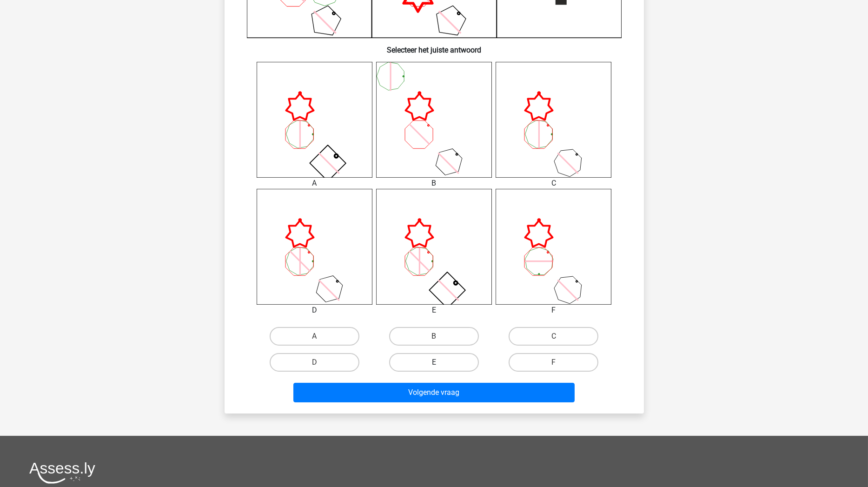  I want to click on button: Volgende vraag, so click(434, 393).